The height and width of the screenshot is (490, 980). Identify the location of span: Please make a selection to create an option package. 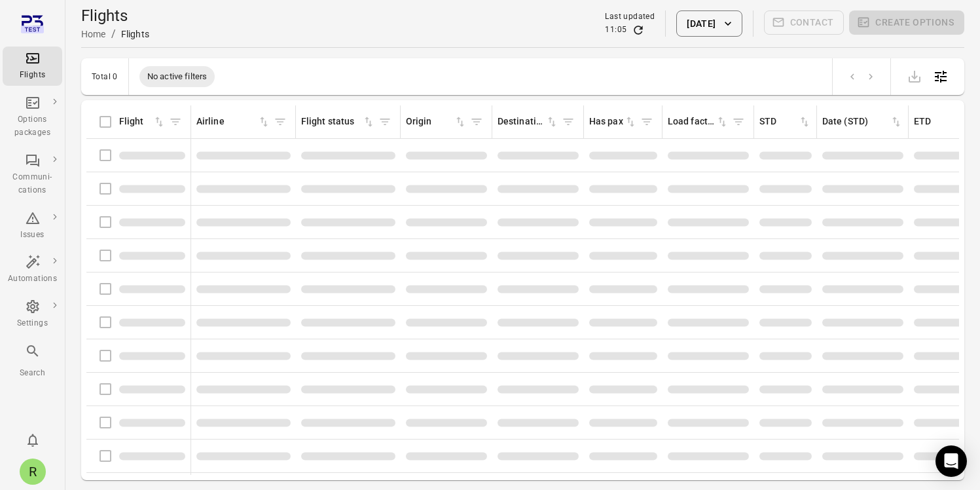
(907, 24).